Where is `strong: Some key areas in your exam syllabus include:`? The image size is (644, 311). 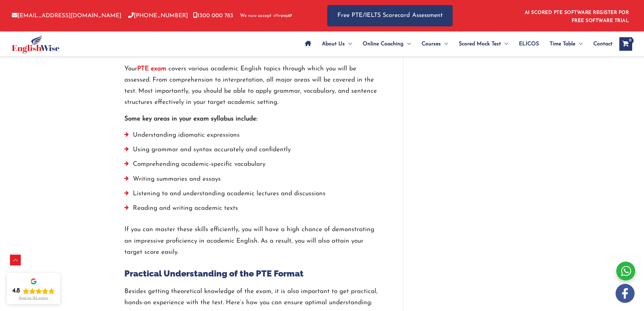 strong: Some key areas in your exam syllabus include: is located at coordinates (191, 119).